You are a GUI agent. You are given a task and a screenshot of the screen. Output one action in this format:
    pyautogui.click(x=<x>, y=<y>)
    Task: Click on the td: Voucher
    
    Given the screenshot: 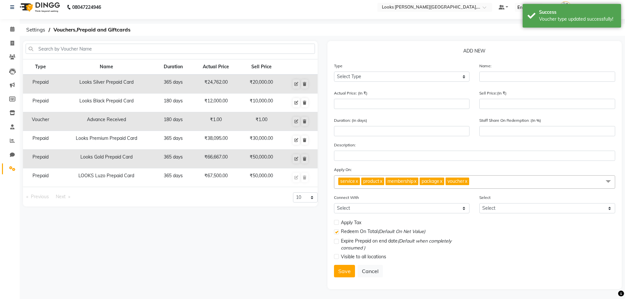 What is the action you would take?
    pyautogui.click(x=40, y=121)
    